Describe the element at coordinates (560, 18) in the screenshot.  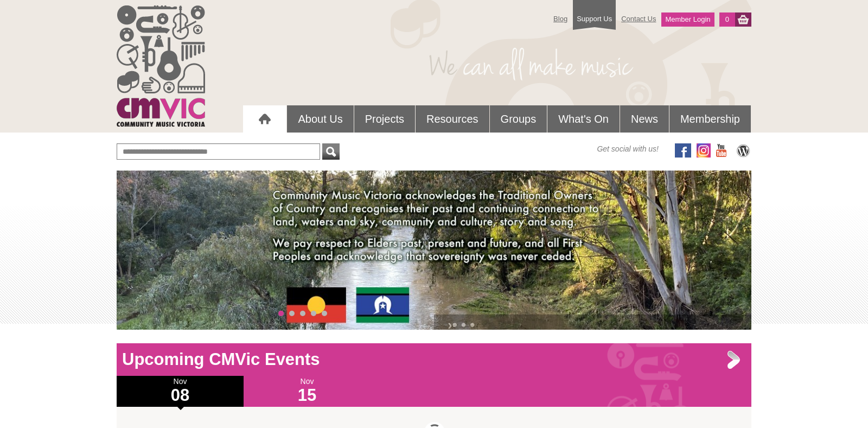
I see `a: Blog` at that location.